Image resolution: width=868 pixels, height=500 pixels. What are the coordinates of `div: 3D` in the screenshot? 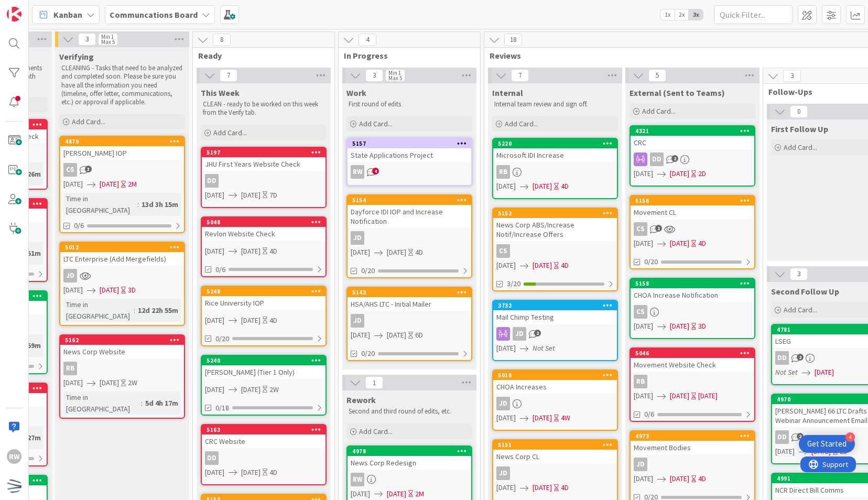 It's located at (131, 290).